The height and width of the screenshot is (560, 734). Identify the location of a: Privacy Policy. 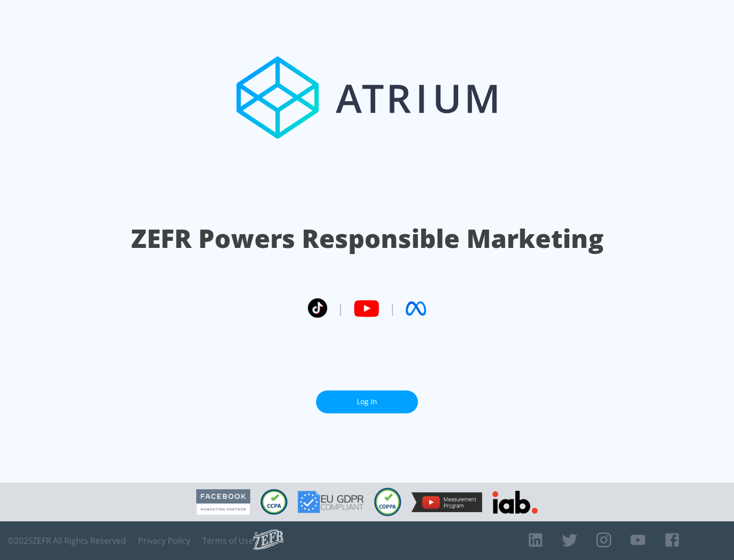
(164, 541).